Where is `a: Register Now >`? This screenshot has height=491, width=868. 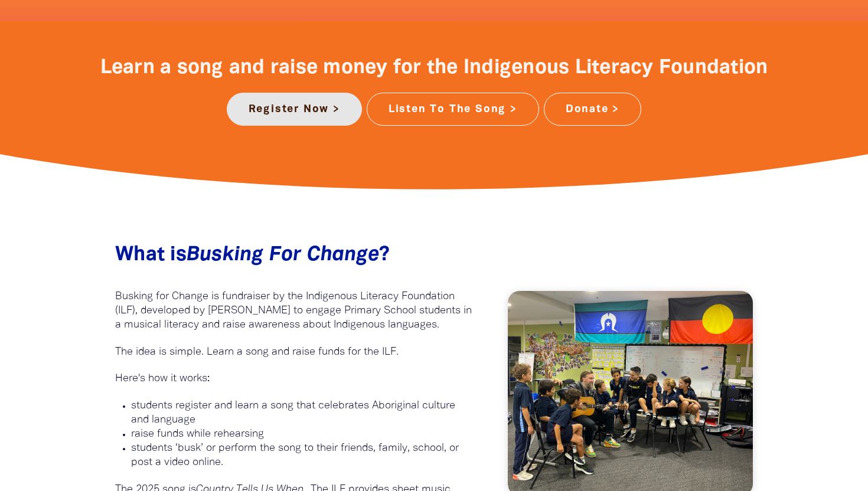
a: Register Now > is located at coordinates (294, 109).